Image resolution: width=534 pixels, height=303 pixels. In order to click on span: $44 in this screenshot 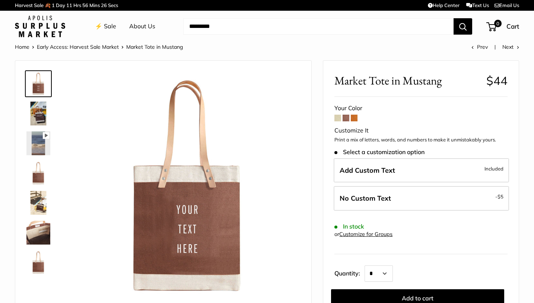, I will do `click(497, 80)`.